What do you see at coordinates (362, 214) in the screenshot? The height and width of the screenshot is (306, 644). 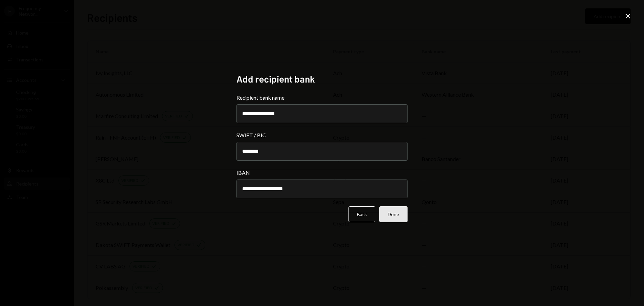 I see `button: Back` at bounding box center [362, 214].